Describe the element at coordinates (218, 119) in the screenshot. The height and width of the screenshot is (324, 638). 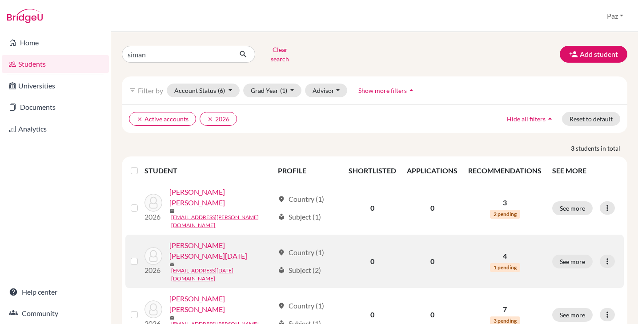
I see `button: clear2026` at that location.